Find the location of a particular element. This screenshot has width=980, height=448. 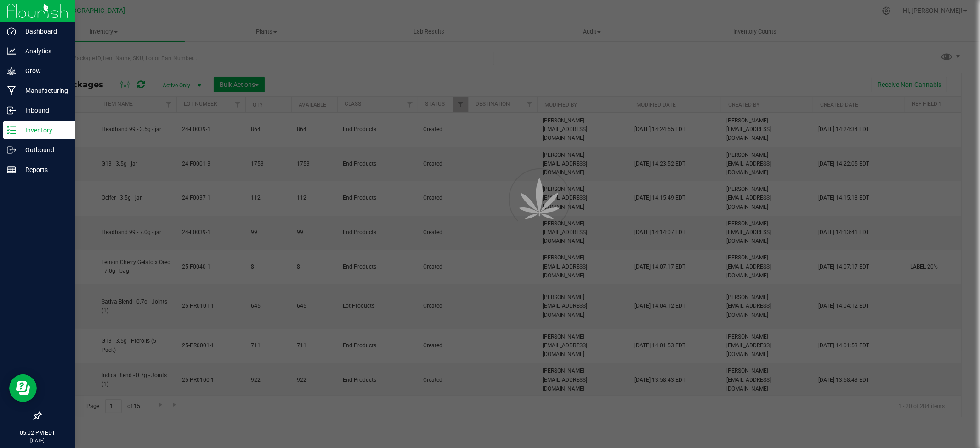

inline-svg: Outbound is located at coordinates (12, 150).